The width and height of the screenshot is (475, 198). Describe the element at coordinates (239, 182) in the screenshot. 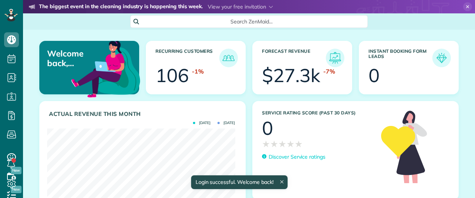

I see `div: Login successful. Welcome back!` at that location.